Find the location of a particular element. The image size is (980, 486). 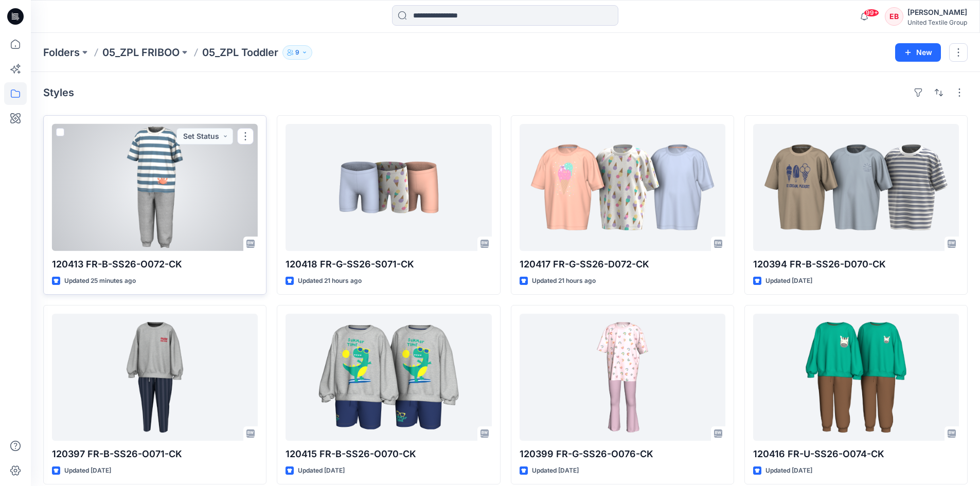

a: 120394 FR-B-SS26-D070-CK is located at coordinates (856, 187).